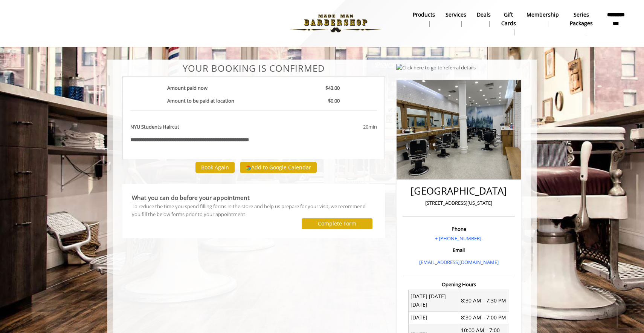  What do you see at coordinates (509, 23) in the screenshot?
I see `a: Gift cardsgift cards` at bounding box center [509, 23].